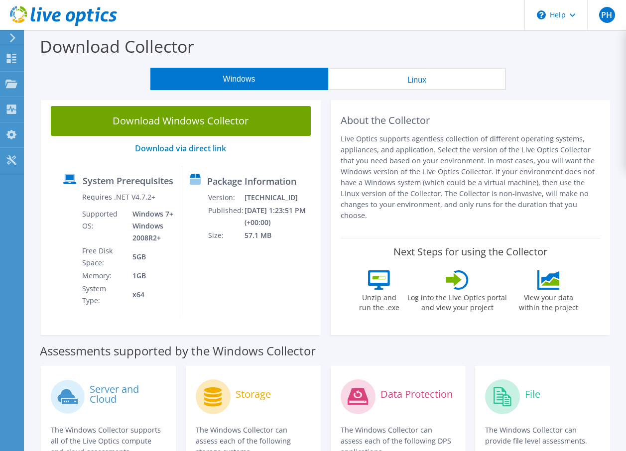 Image resolution: width=626 pixels, height=451 pixels. Describe the element at coordinates (149, 295) in the screenshot. I see `td: x64` at that location.